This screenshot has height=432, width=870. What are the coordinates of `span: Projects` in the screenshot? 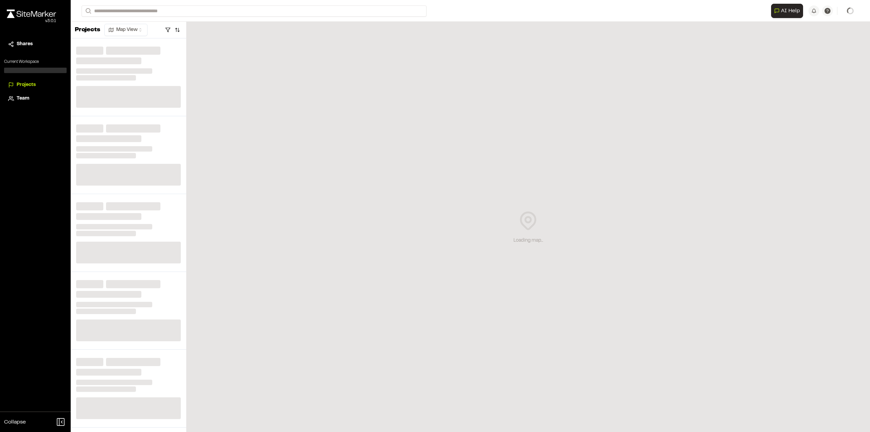 It's located at (26, 85).